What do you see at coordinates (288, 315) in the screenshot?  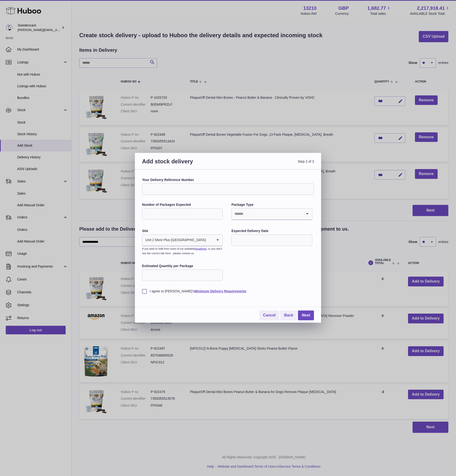 I see `a: Back` at bounding box center [288, 315].